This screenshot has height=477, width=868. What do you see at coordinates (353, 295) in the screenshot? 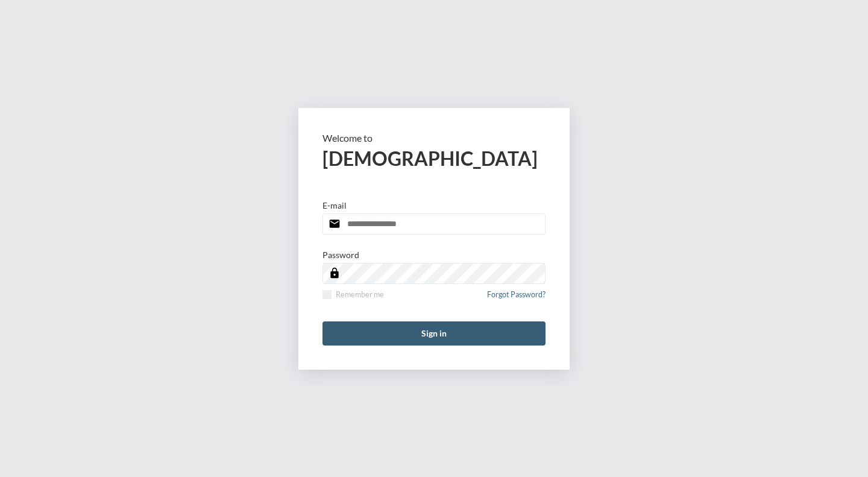
I see `label: Remember me` at bounding box center [353, 295].